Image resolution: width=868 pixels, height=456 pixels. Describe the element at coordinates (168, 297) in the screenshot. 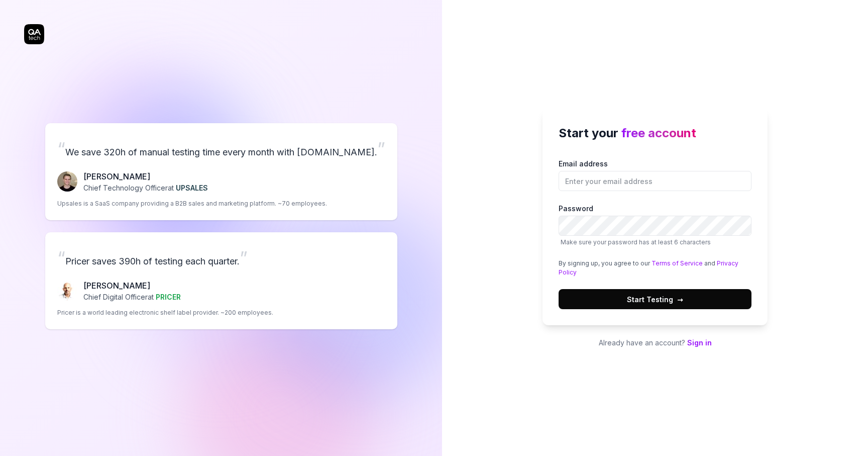

I see `span: PRICER` at that location.